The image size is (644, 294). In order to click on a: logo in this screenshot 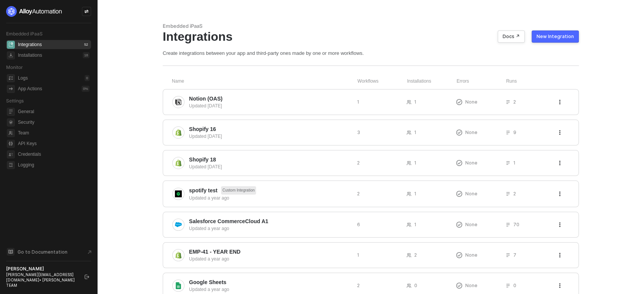, I will do `click(49, 11)`.